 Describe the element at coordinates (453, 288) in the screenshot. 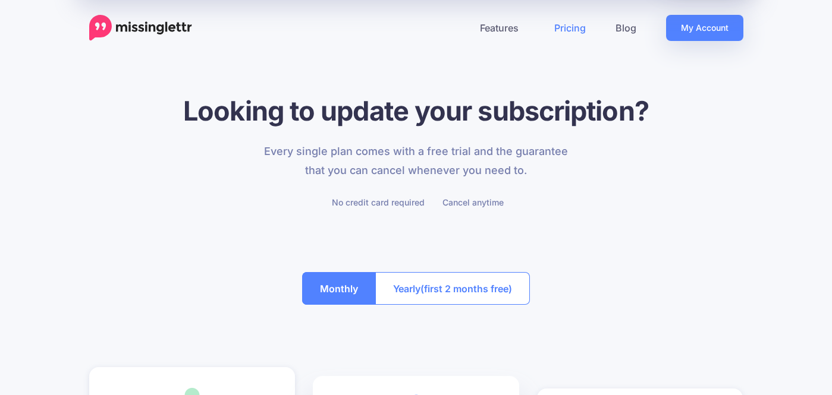

I see `button: Yearly(first 2 months free)` at that location.